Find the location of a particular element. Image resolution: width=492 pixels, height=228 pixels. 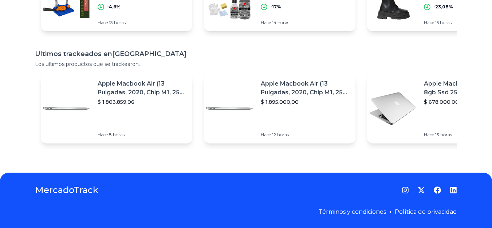

a: Facebook is located at coordinates (438, 190).